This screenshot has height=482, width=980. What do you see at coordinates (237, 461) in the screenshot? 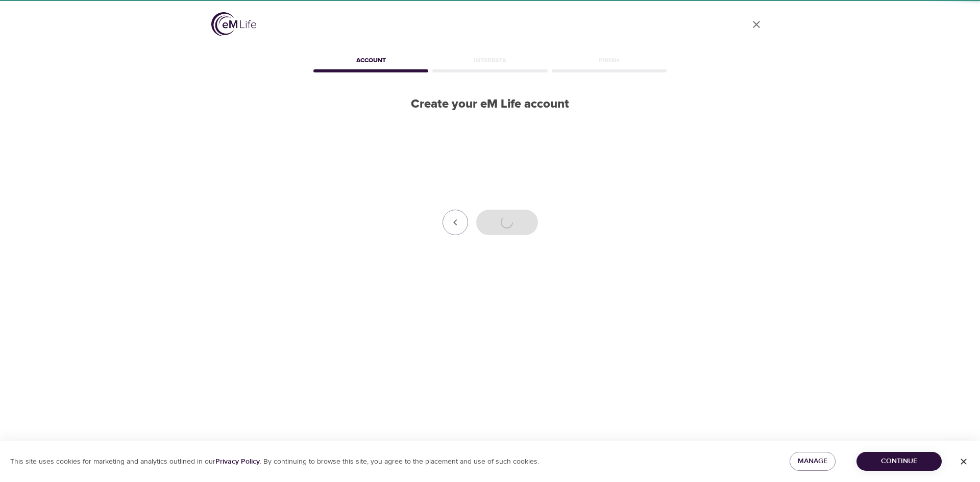
I see `a: Privacy Policy` at bounding box center [237, 461].